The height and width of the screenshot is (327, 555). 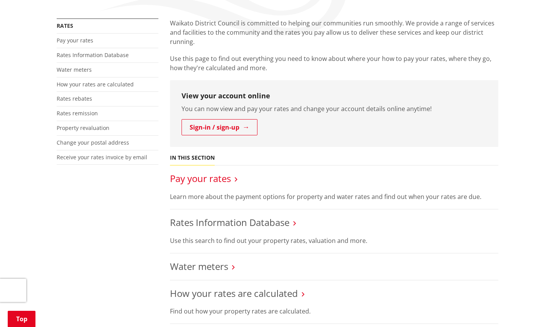 What do you see at coordinates (102, 157) in the screenshot?
I see `a: Receive your rates invoice by email` at bounding box center [102, 157].